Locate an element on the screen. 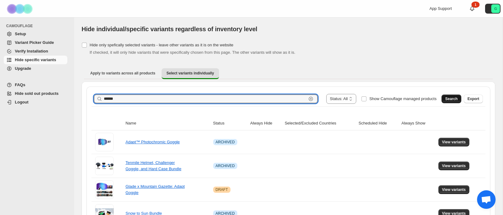  button: Select variants individually is located at coordinates (190, 74).